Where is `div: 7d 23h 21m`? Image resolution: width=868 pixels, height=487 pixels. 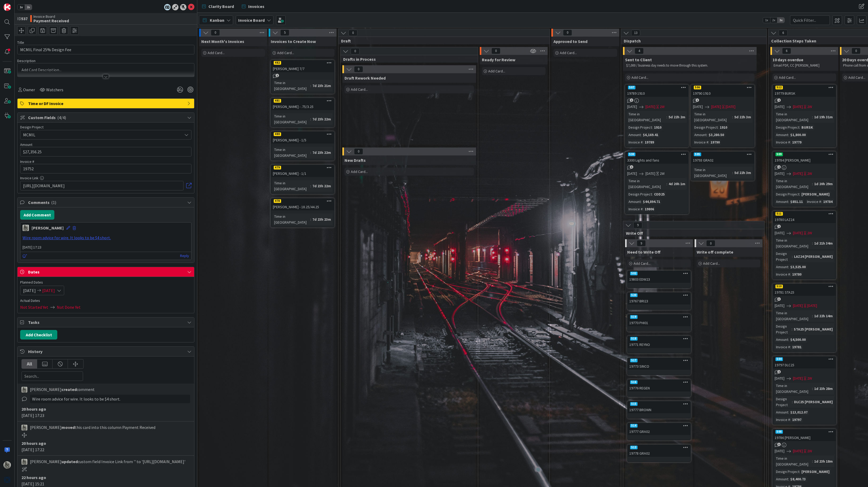 div: 7d 23h 21m is located at coordinates (321, 86).